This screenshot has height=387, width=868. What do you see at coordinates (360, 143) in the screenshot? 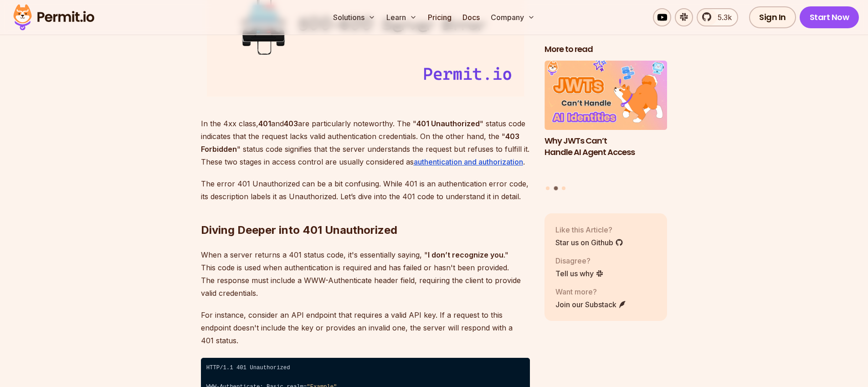
I see `strong: 403 Forbidden` at bounding box center [360, 143].